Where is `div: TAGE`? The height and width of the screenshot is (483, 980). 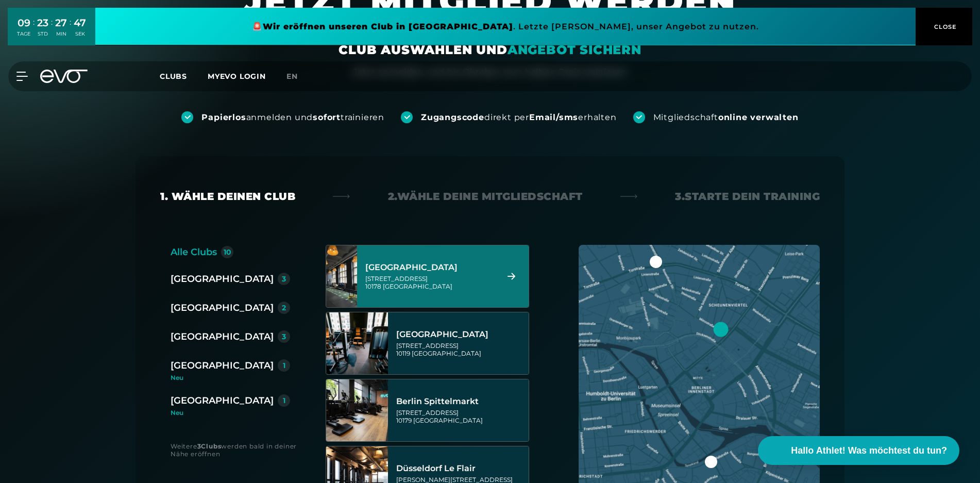 div: TAGE is located at coordinates (24, 34).